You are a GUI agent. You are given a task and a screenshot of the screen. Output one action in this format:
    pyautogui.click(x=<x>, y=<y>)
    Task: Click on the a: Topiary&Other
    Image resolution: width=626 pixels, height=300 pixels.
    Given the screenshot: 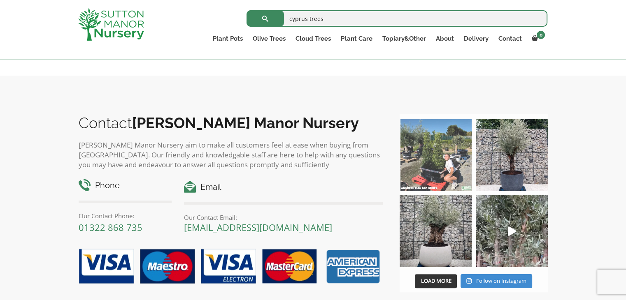 What is the action you would take?
    pyautogui.click(x=403, y=39)
    